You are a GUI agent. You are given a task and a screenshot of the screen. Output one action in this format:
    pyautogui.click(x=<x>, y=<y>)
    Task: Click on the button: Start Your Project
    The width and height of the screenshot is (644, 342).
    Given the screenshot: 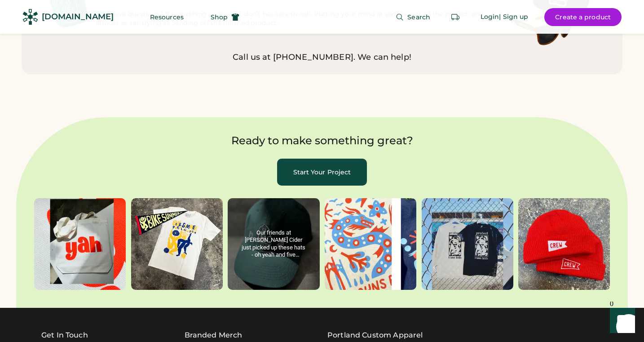 What is the action you would take?
    pyautogui.click(x=322, y=172)
    